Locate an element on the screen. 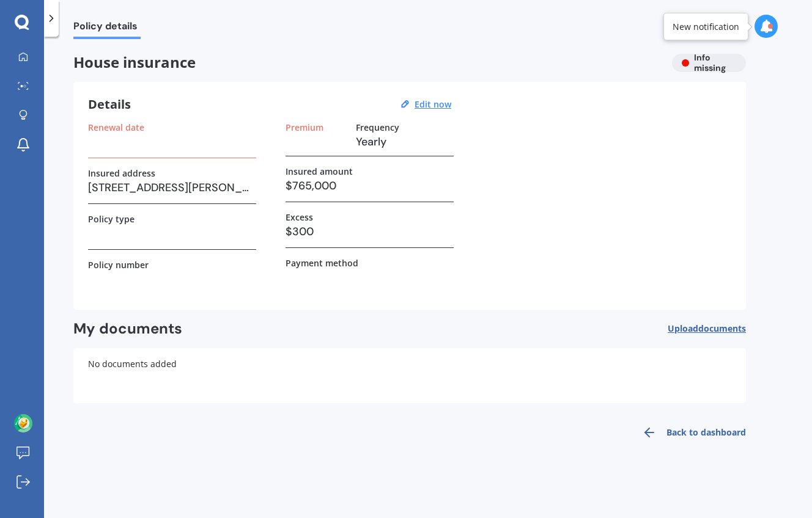 The height and width of the screenshot is (518, 812). label: Frequency is located at coordinates (377, 127).